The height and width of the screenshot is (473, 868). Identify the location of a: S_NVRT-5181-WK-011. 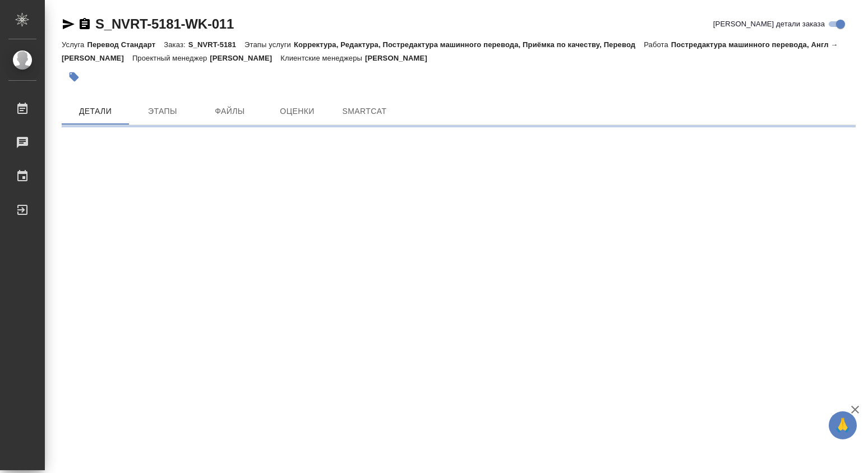
(164, 24).